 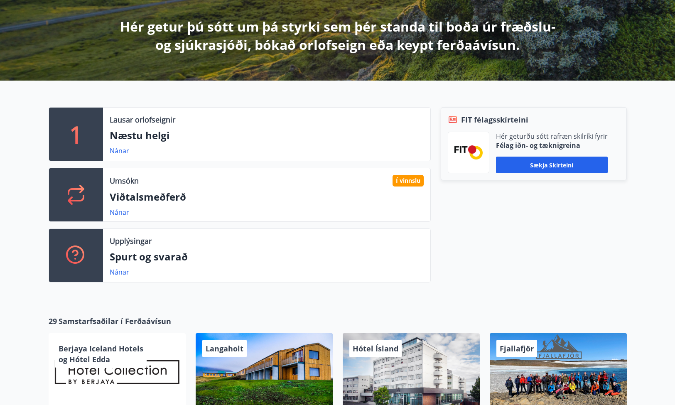 I want to click on img: FPQVkF9lTnNbbaRSFyT17YYeljoOGk5m51IhT0bO.png, so click(x=469, y=152).